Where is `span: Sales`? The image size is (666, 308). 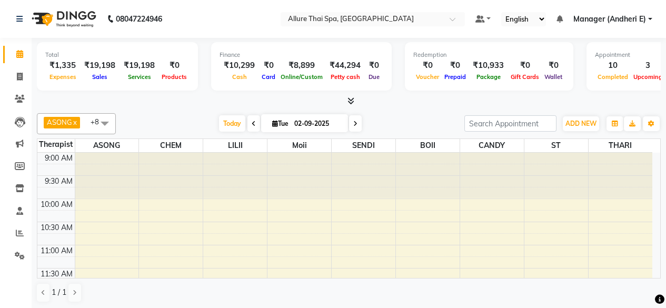 span: Sales is located at coordinates (99, 77).